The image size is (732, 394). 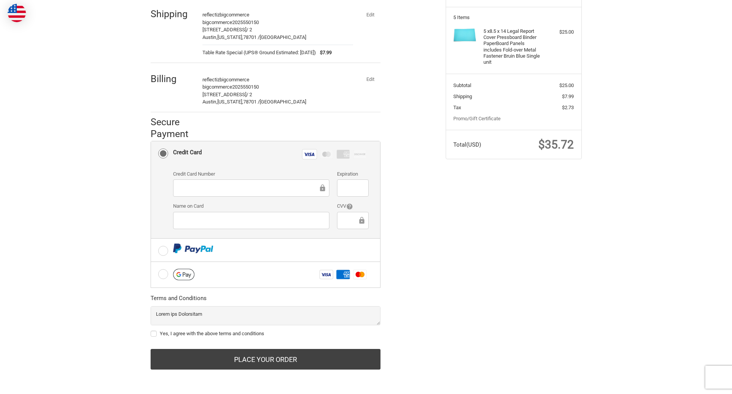 I want to click on span: $35.72, so click(x=556, y=144).